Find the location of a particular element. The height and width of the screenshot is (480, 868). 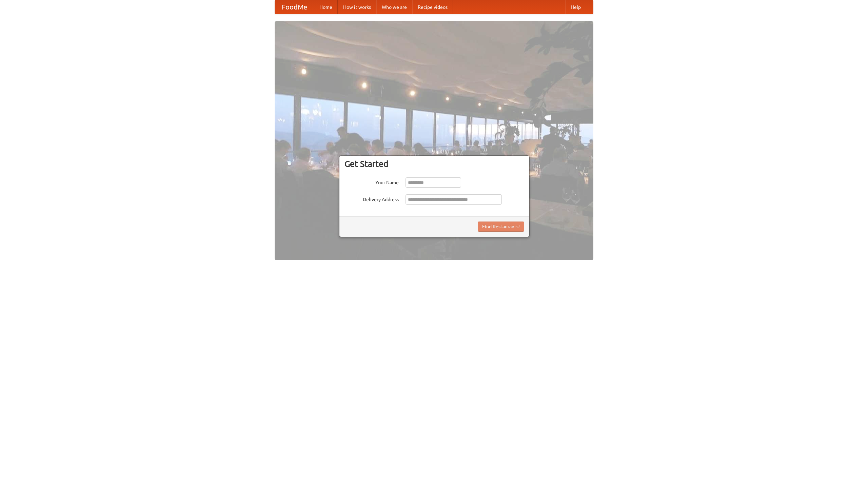

label: Your Name is located at coordinates (372, 182).